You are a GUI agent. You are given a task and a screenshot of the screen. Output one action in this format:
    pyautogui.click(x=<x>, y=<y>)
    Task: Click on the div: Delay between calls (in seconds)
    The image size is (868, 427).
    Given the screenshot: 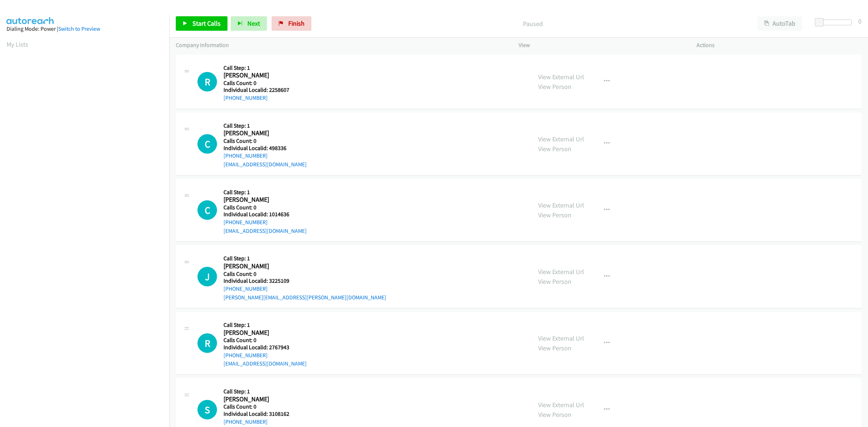 What is the action you would take?
    pyautogui.click(x=835, y=22)
    